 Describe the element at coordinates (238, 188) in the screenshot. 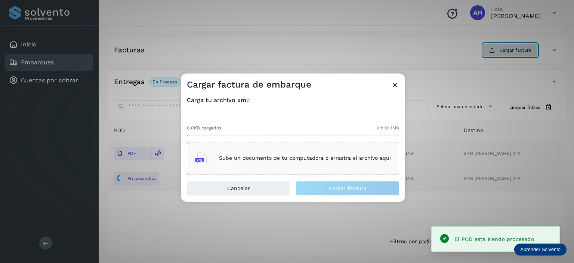

I see `button: Cancelar` at that location.